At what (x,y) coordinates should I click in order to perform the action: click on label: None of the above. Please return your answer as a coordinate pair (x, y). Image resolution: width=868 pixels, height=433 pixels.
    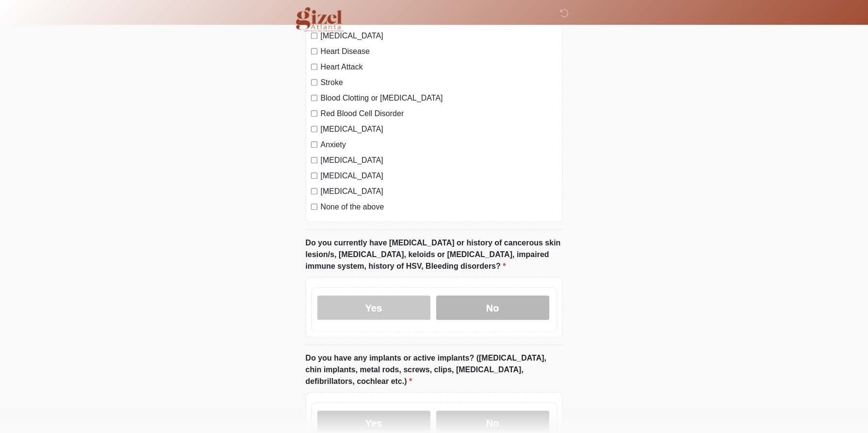
    Looking at the image, I should click on (439, 207).